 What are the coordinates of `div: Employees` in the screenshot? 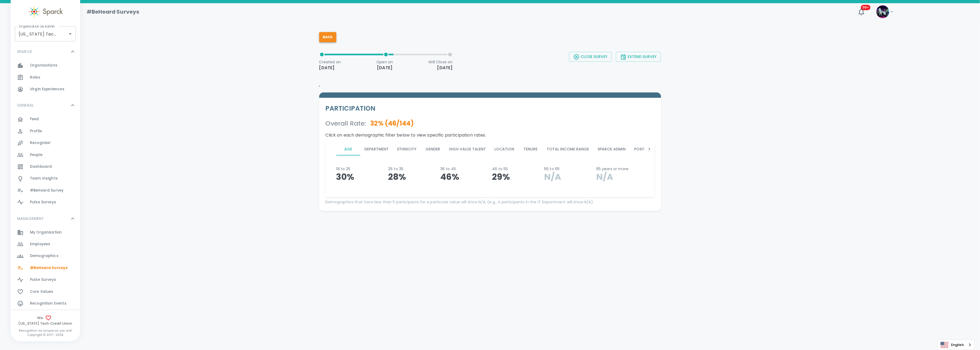 It's located at (45, 244).